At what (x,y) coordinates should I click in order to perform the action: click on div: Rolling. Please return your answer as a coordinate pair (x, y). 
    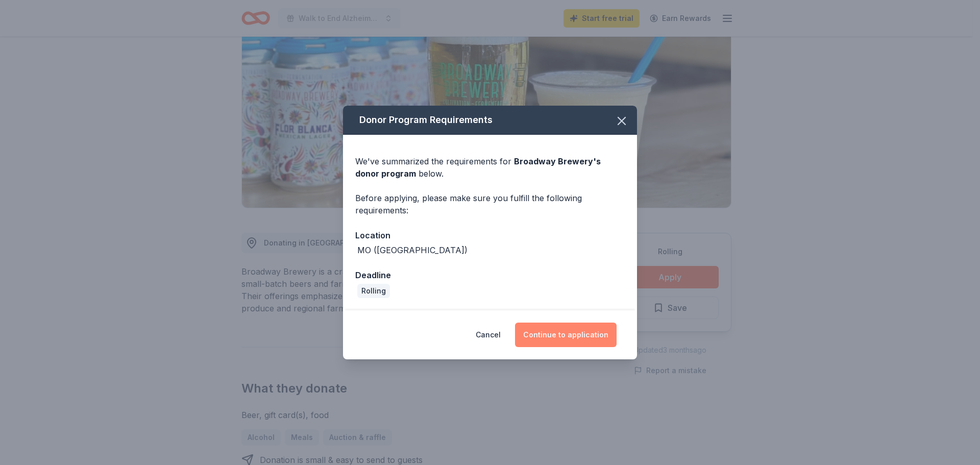
    Looking at the image, I should click on (374, 291).